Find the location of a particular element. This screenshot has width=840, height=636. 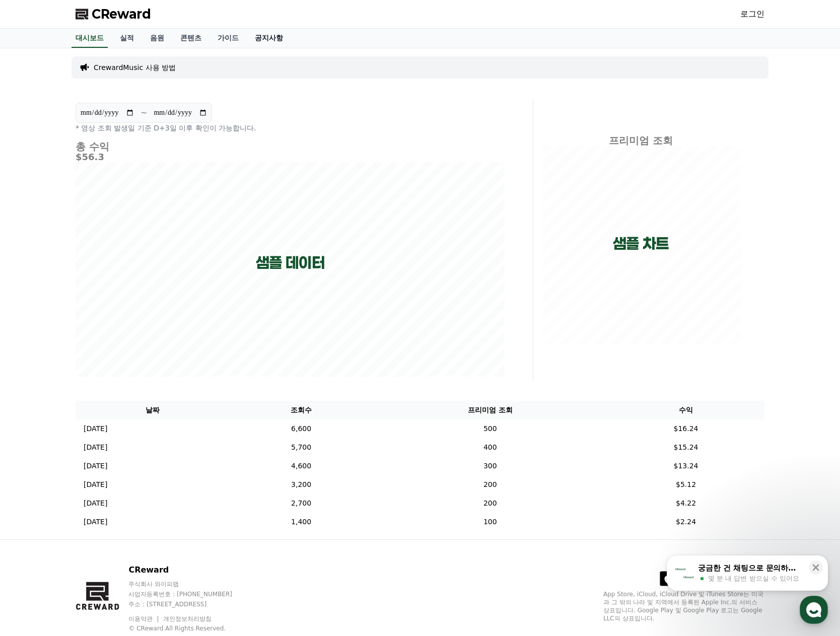

a: 대시보드 is located at coordinates (90, 38).